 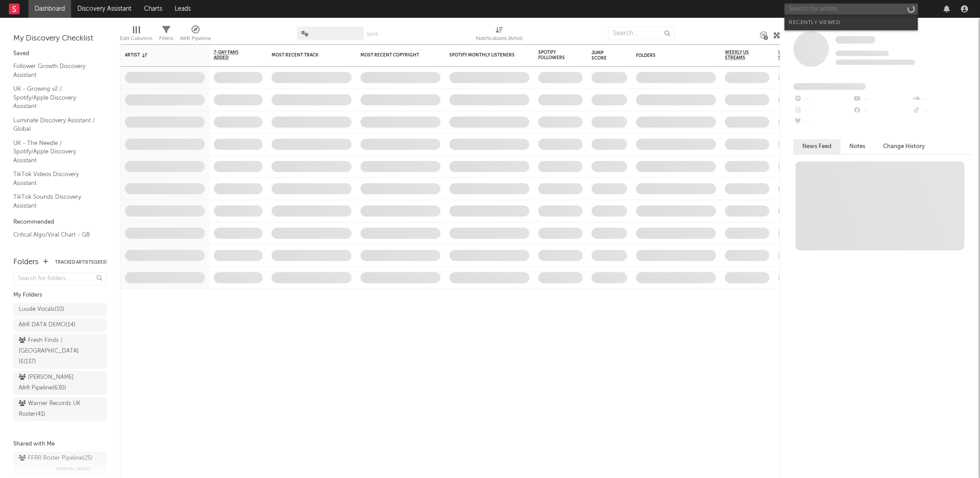 What do you see at coordinates (372, 34) in the screenshot?
I see `button: Save` at bounding box center [372, 34].